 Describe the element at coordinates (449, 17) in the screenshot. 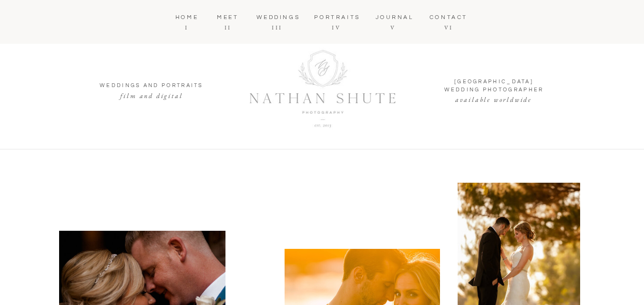

I see `a: CONTACT` at that location.